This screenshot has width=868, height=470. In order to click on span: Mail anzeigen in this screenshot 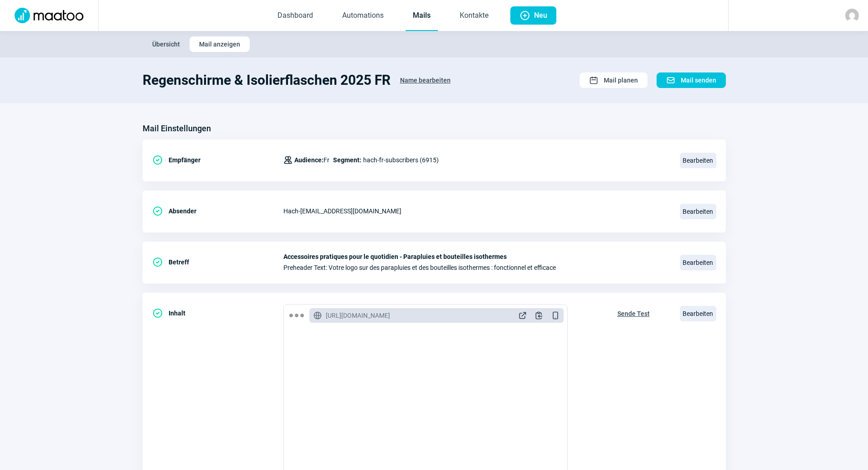, I will do `click(220, 44)`.